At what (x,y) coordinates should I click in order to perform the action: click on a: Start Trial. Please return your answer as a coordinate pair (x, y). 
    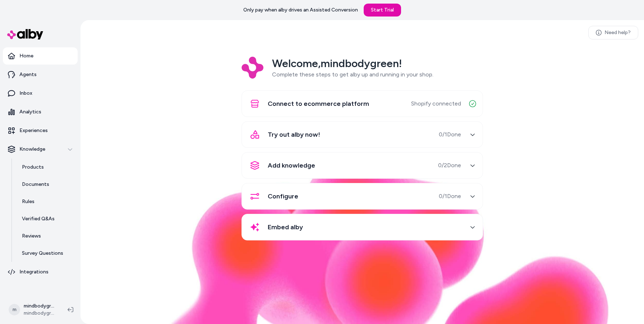
    Looking at the image, I should click on (383, 10).